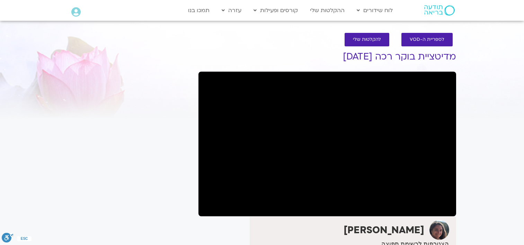  Describe the element at coordinates (367, 39) in the screenshot. I see `a: להקלטות שלי` at that location.